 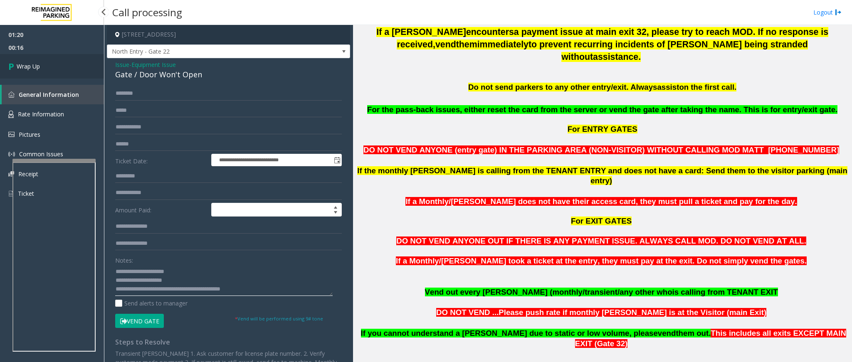 I want to click on span: For ENTRY GATES, so click(x=602, y=129).